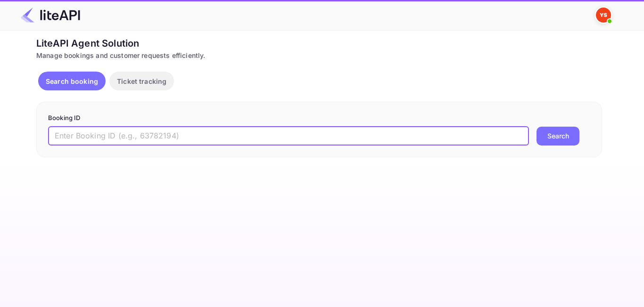  I want to click on button: Search, so click(558, 136).